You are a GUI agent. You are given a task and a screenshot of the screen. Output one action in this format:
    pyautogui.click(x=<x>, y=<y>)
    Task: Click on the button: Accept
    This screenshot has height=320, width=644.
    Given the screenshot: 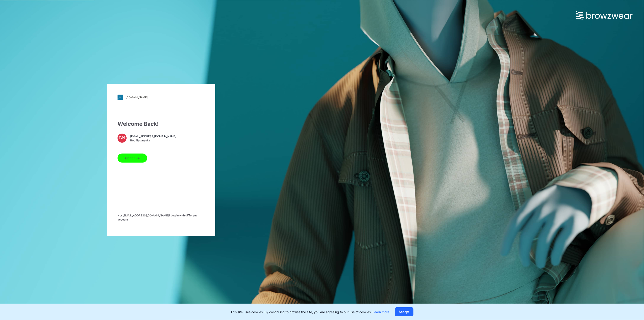 What is the action you would take?
    pyautogui.click(x=404, y=312)
    